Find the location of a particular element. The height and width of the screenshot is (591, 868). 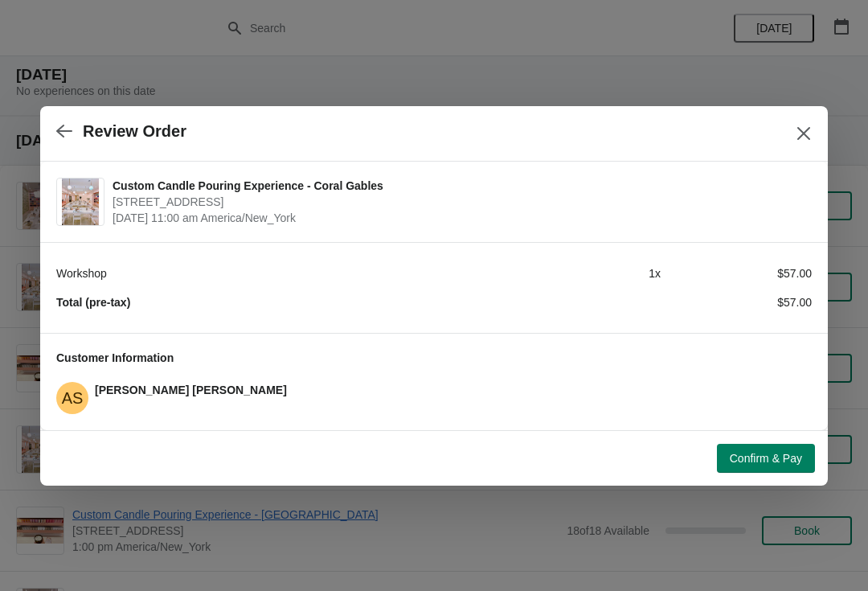

span: Custom Candle Pouring Experience - Coral Gables is located at coordinates (458, 186).